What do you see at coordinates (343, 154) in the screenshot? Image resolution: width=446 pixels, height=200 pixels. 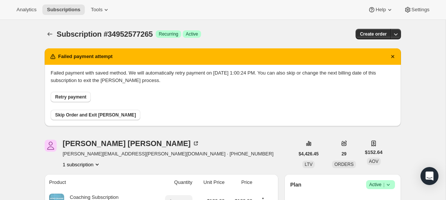 I see `span: 29` at bounding box center [343, 154].